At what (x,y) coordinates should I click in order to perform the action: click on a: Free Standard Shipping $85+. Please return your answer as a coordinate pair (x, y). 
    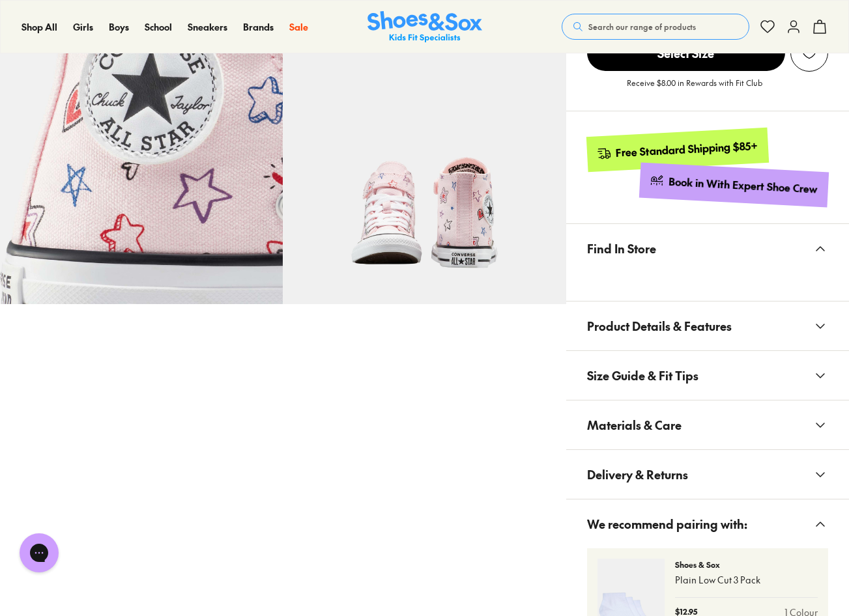
    Looking at the image, I should click on (677, 150).